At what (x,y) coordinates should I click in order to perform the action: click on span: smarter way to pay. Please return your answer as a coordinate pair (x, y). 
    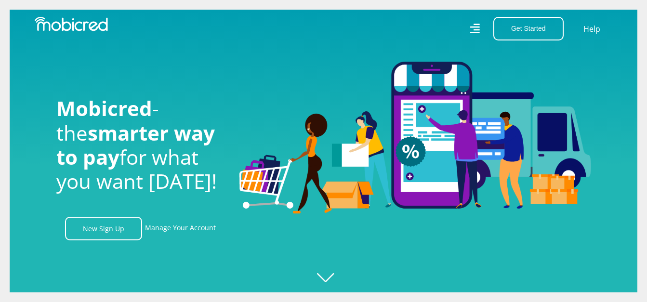
    Looking at the image, I should click on (135, 144).